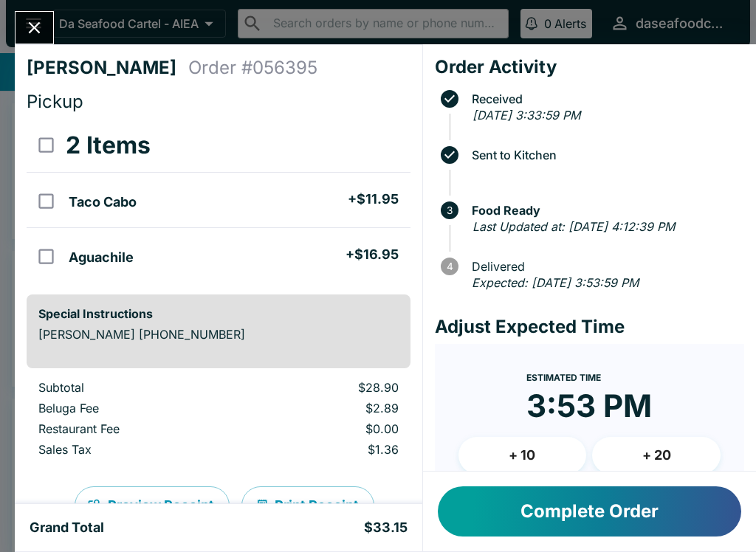 Image resolution: width=756 pixels, height=552 pixels. I want to click on span: Delivered, so click(604, 266).